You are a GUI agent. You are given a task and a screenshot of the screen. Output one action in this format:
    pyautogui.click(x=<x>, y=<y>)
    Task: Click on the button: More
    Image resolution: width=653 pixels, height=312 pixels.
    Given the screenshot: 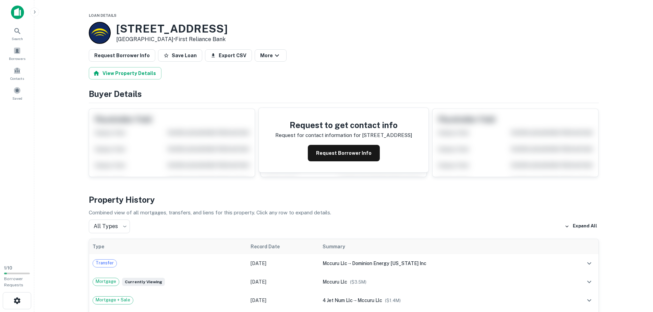 What is the action you would take?
    pyautogui.click(x=270, y=56)
    